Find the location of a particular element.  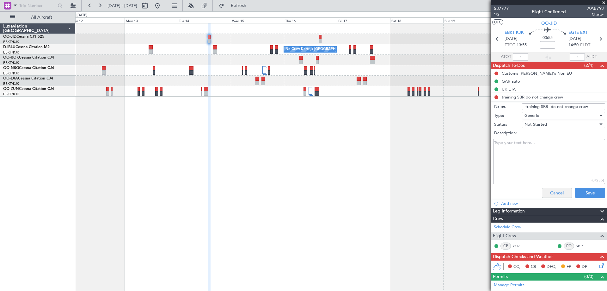

div: GAR auto is located at coordinates (511, 81).